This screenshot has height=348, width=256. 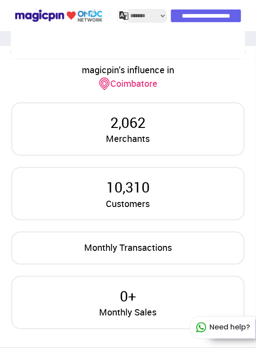 I want to click on p: 10,310, so click(x=128, y=187).